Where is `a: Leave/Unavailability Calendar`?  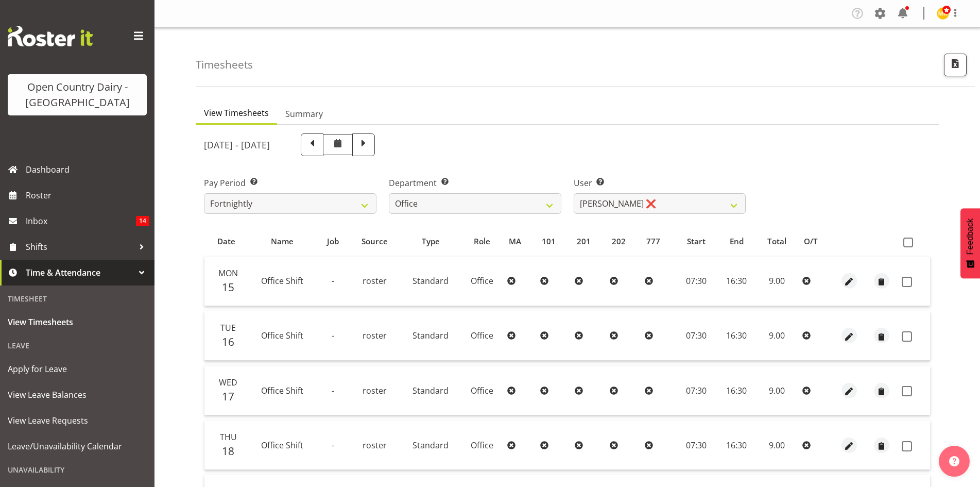 a: Leave/Unavailability Calendar is located at coordinates (77, 446).